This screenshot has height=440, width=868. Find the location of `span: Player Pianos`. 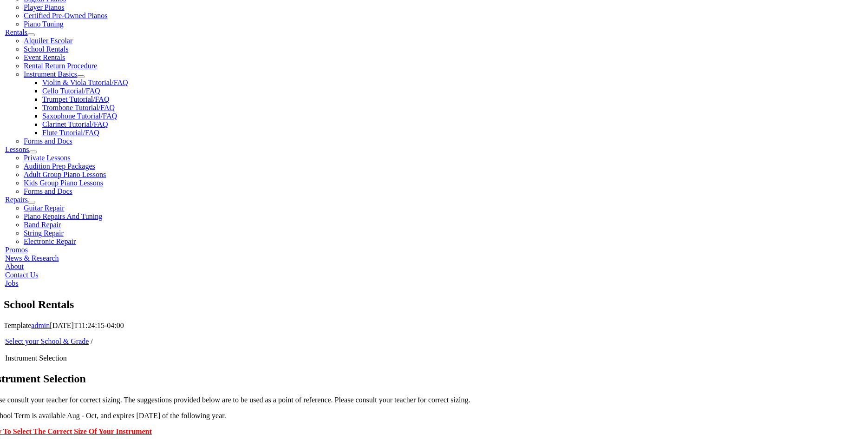

span: Player Pianos is located at coordinates (44, 7).